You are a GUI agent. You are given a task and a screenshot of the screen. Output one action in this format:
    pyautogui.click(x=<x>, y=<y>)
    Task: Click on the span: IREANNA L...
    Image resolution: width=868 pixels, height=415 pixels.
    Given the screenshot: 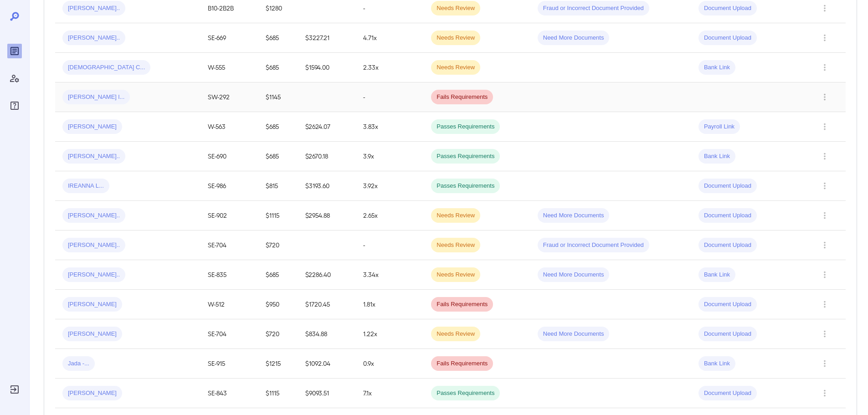 What is the action you would take?
    pyautogui.click(x=86, y=186)
    